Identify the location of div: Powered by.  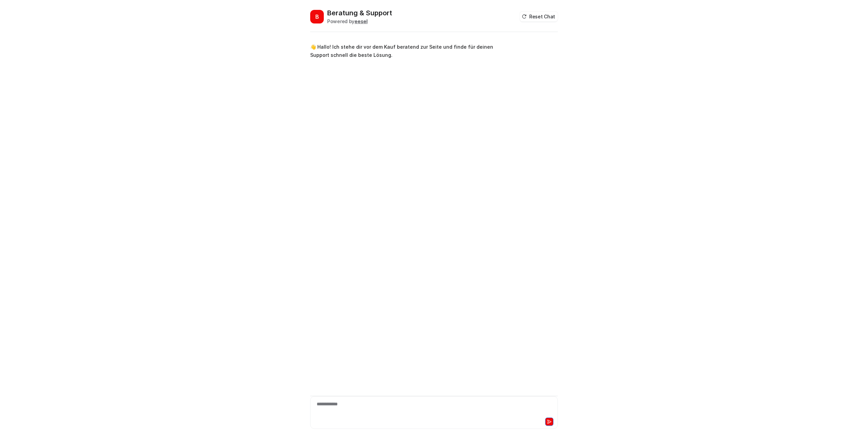
(360, 21).